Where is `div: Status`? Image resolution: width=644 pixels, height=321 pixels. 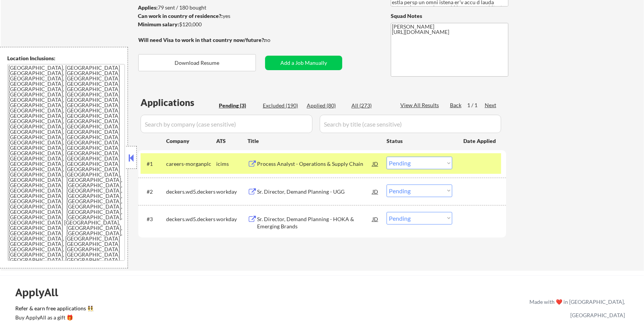
div: Status is located at coordinates (419, 141).